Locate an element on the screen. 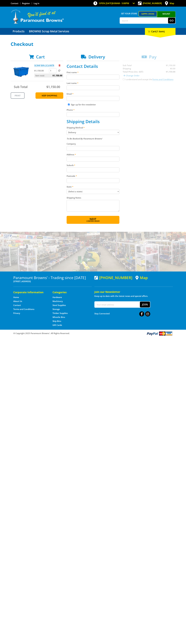  input: Please enter your last name. is located at coordinates (93, 88).